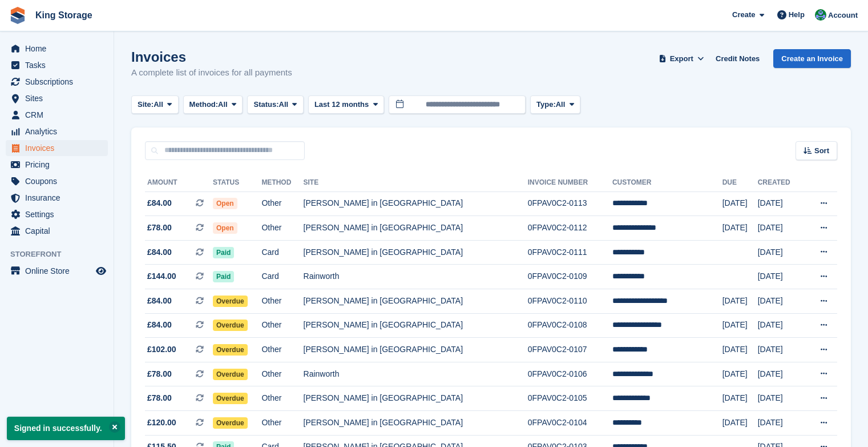  What do you see at coordinates (668, 183) in the screenshot?
I see `th: Customer` at bounding box center [668, 183].